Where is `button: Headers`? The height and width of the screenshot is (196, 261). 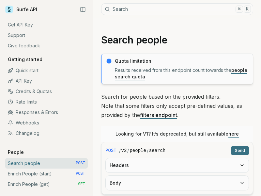 button: Headers is located at coordinates (177, 165).